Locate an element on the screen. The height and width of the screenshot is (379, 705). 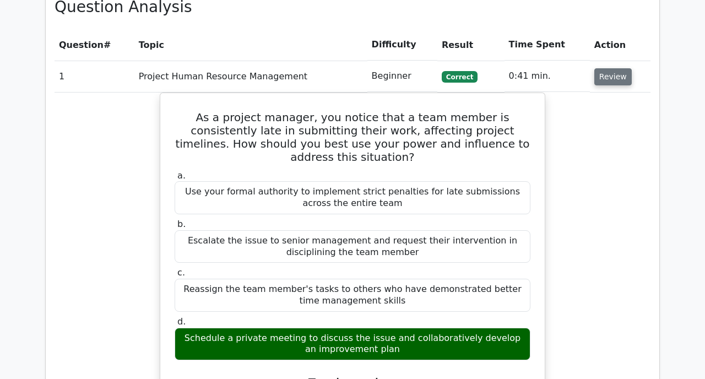
th: Action is located at coordinates (620, 45).